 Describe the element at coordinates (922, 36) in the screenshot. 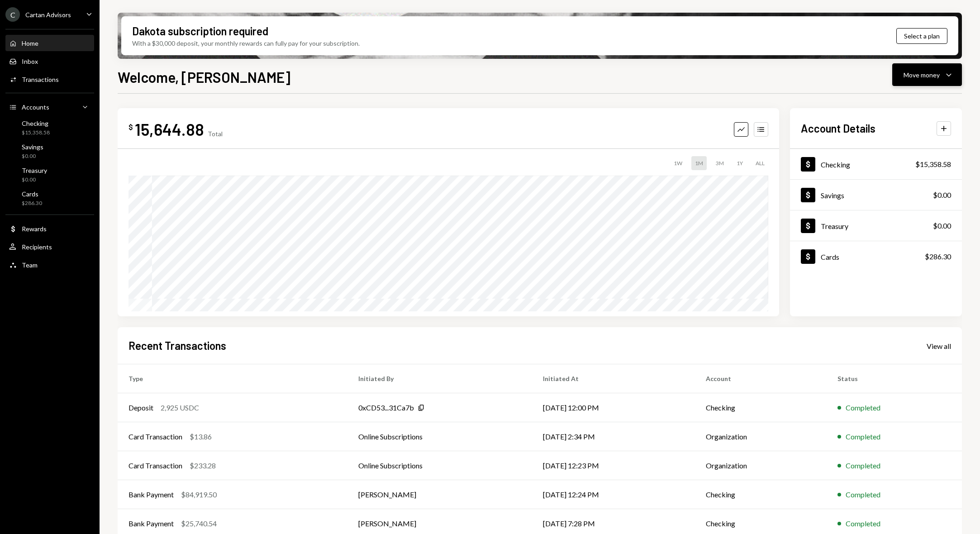

I see `button: Select a plan` at that location.